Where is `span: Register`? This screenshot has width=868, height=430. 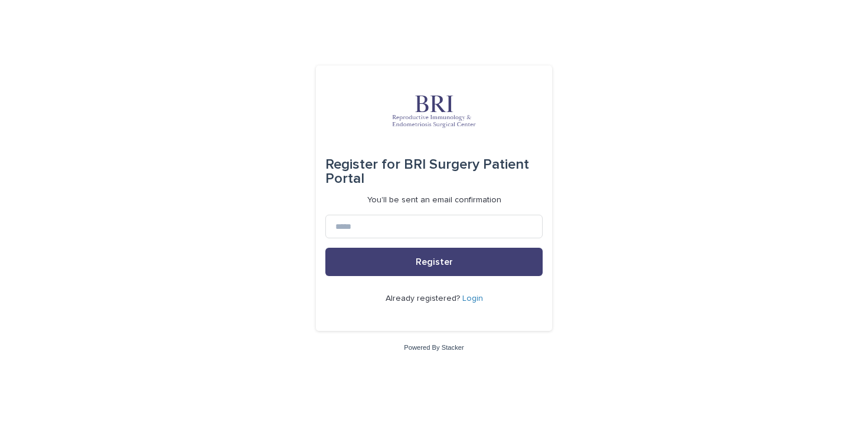
span: Register is located at coordinates (434, 262).